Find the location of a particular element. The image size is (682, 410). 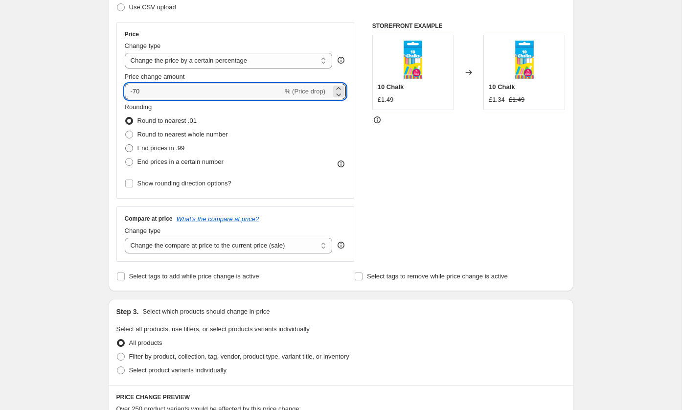

span: % (Price drop) is located at coordinates (305, 91).